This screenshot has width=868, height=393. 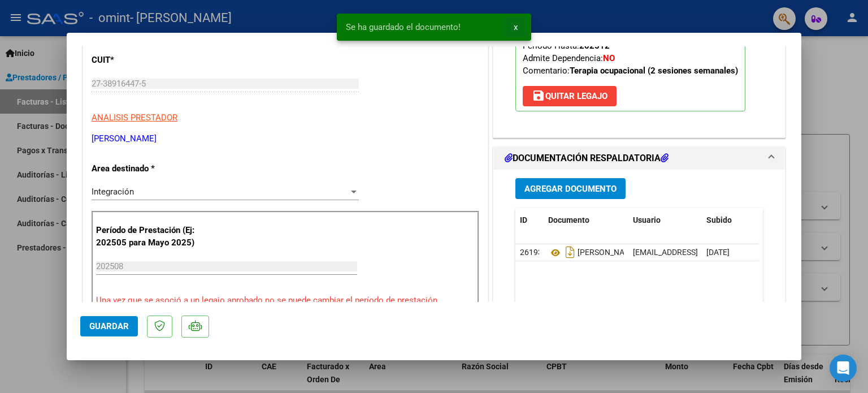 What do you see at coordinates (135, 118) in the screenshot?
I see `span: ANALISIS PRESTADOR` at bounding box center [135, 118].